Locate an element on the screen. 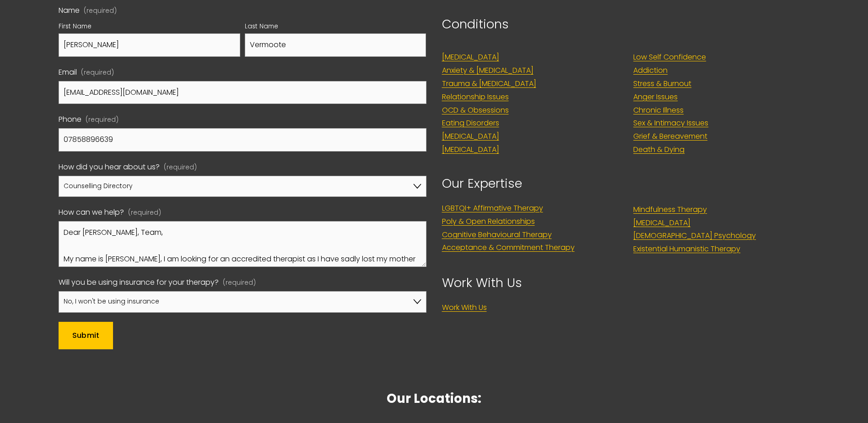 The height and width of the screenshot is (423, 868). span: Email is located at coordinates (67, 72).